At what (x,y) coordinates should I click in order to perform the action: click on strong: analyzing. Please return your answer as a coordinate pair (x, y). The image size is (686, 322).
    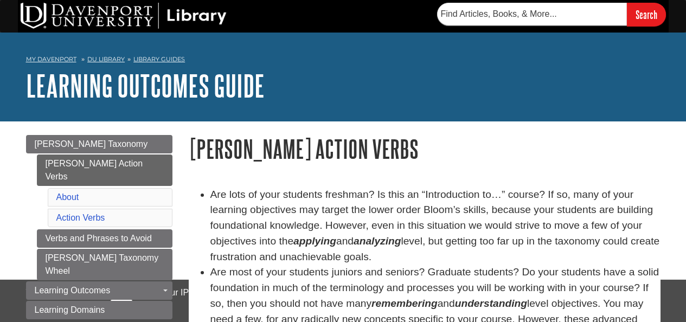
    Looking at the image, I should click on (377, 241).